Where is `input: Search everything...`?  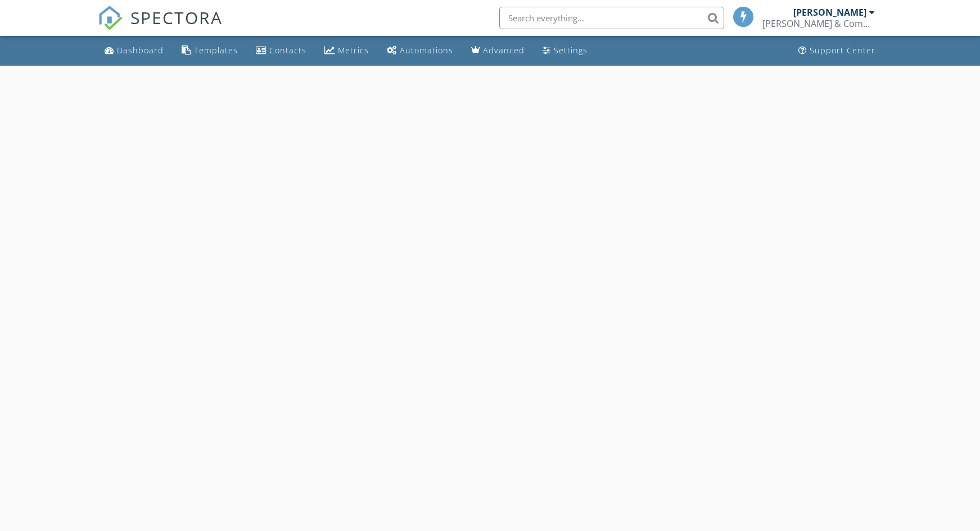 input: Search everything... is located at coordinates (611, 18).